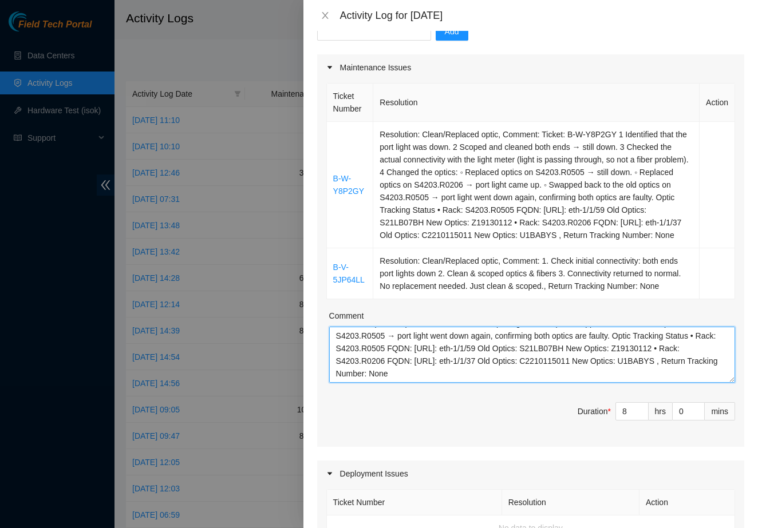 The width and height of the screenshot is (758, 528). I want to click on div: Duration, so click(594, 411).